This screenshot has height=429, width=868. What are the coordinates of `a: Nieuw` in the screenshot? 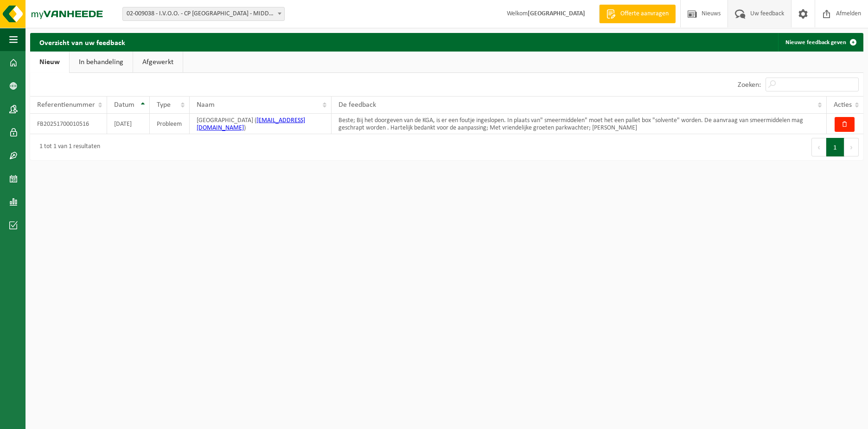 It's located at (50, 62).